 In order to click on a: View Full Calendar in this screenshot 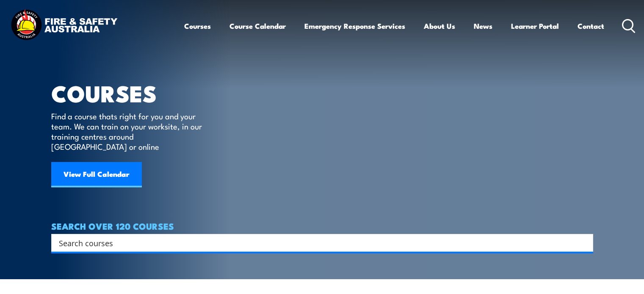, I will do `click(96, 175)`.